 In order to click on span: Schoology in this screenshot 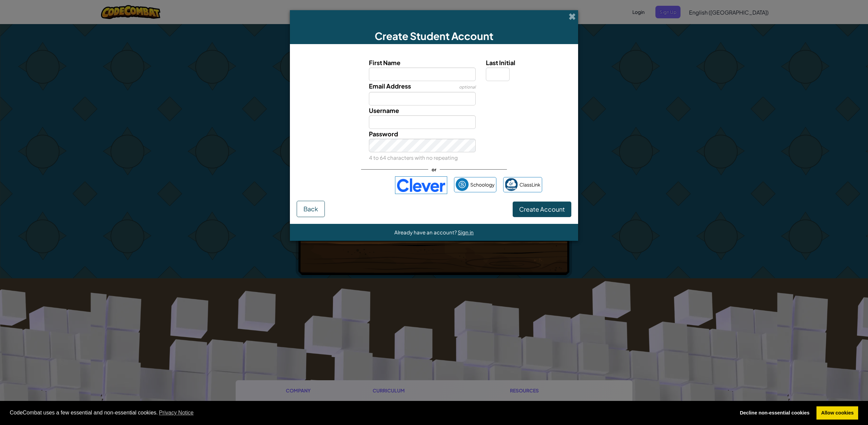, I will do `click(483, 185)`.